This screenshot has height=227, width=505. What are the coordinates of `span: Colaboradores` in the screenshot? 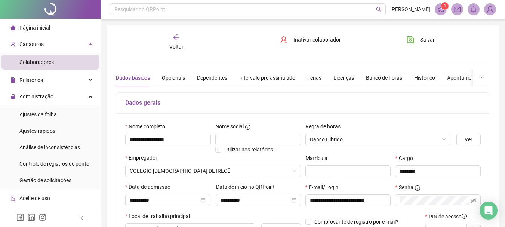 It's located at (37, 62).